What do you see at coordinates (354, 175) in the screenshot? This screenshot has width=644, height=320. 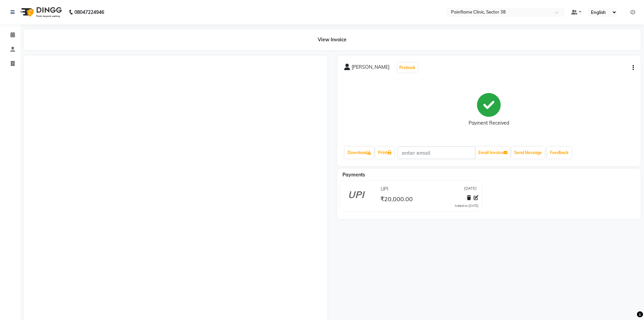 I see `span: Payments` at bounding box center [354, 175].